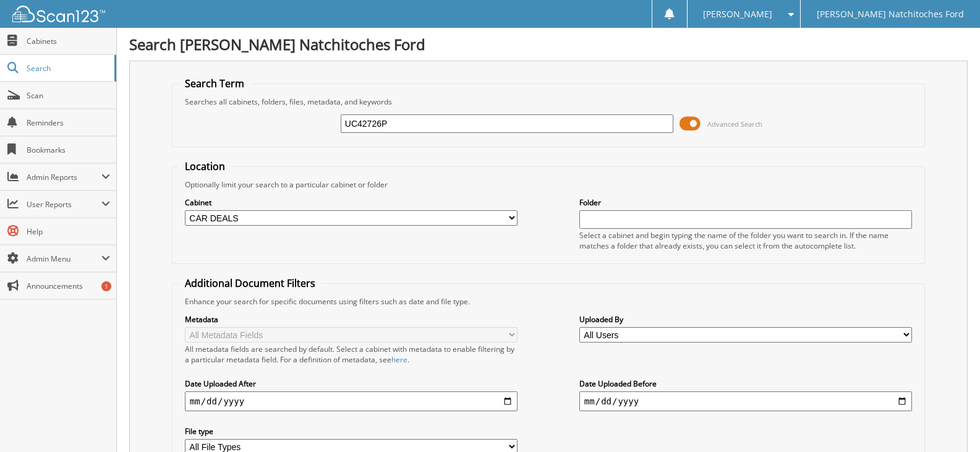 The height and width of the screenshot is (452, 980). Describe the element at coordinates (746, 202) in the screenshot. I see `label: Folder` at that location.